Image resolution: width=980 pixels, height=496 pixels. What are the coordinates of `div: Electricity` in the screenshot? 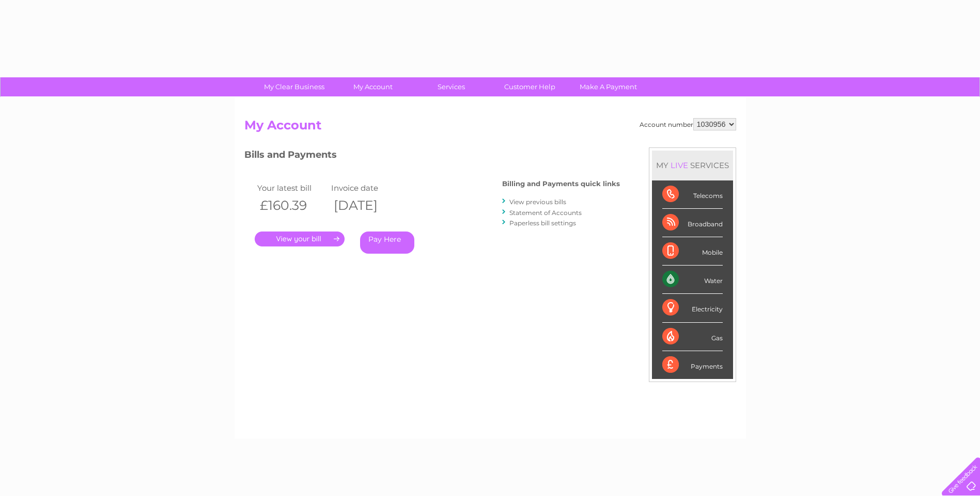 It's located at (692, 308).